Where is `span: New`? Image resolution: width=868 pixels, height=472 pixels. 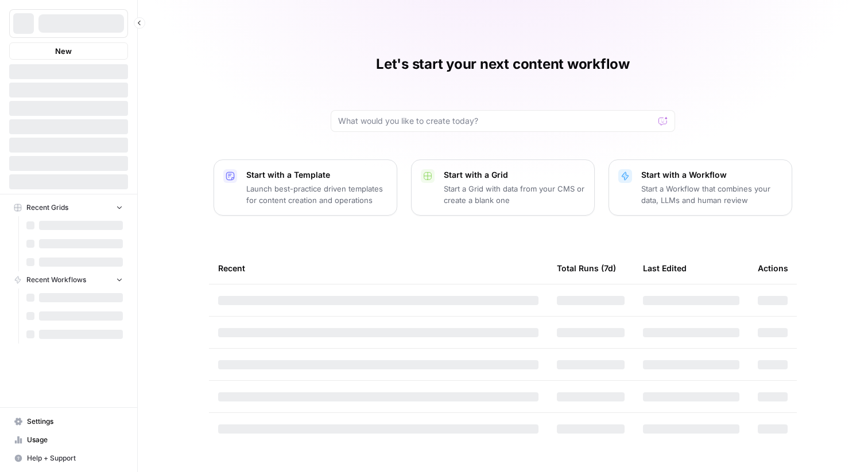 span: New is located at coordinates (63, 51).